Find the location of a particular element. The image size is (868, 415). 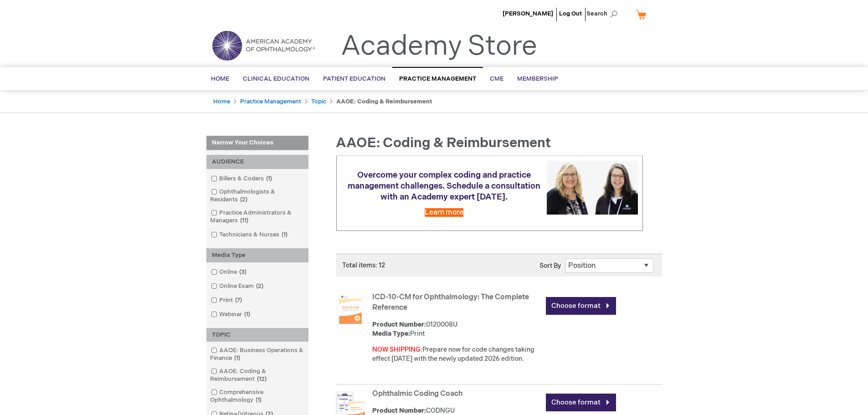

a: Academy Store is located at coordinates (439, 47).